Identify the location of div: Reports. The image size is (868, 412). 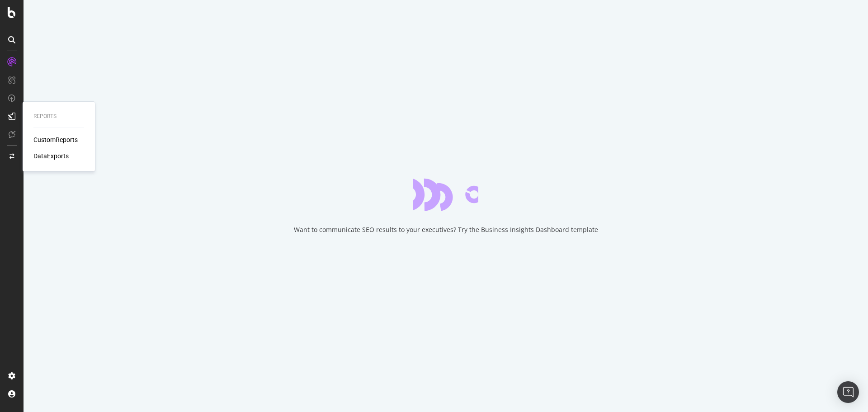
(58, 116).